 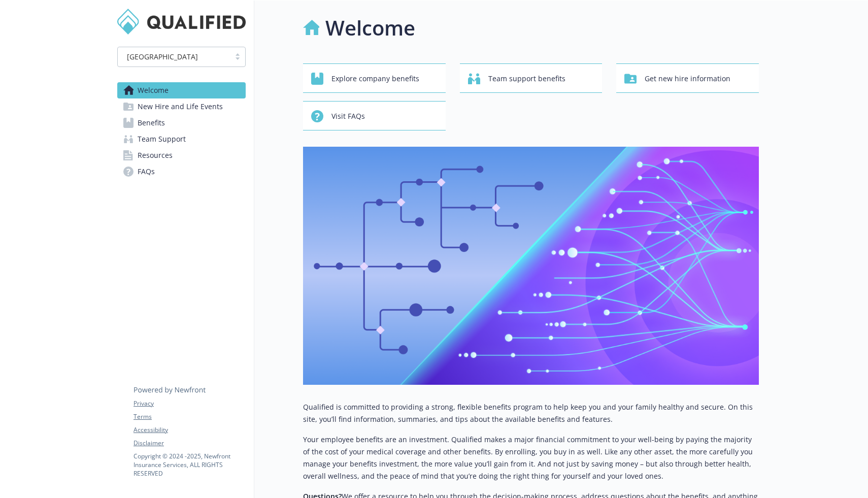 What do you see at coordinates (189, 464) in the screenshot?
I see `p: Copyright © 2024 - 2025 , Newfront Insurance Services, ALL RIGHTS RESERVED` at bounding box center [189, 464].